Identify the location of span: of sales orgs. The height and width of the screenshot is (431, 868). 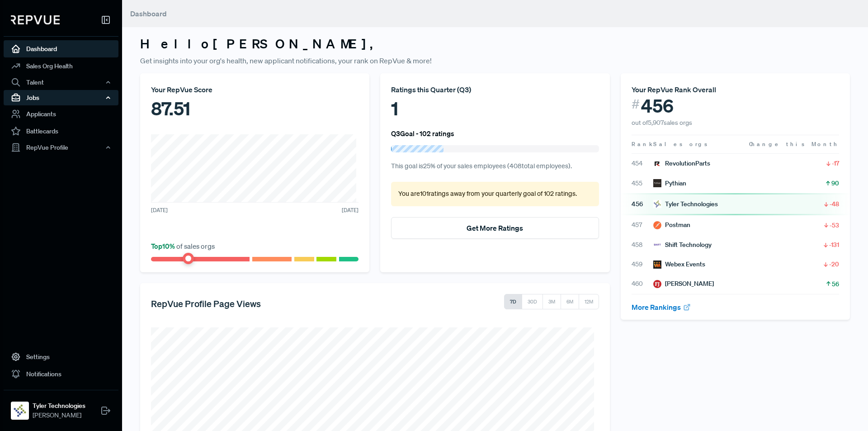
(182, 246).